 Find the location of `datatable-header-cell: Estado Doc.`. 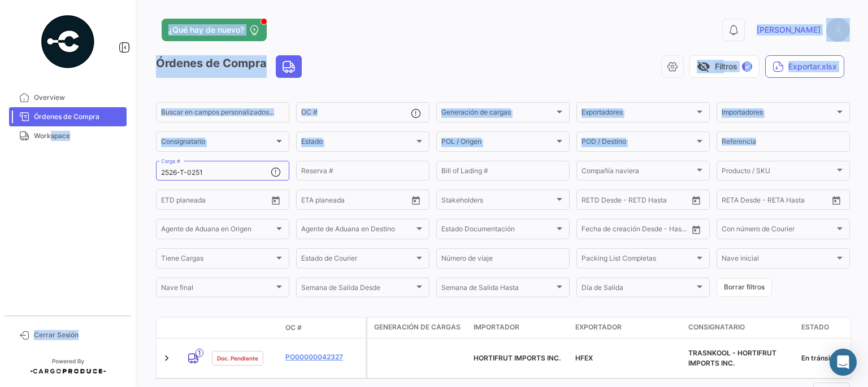

datatable-header-cell: Estado Doc. is located at coordinates (244, 328).